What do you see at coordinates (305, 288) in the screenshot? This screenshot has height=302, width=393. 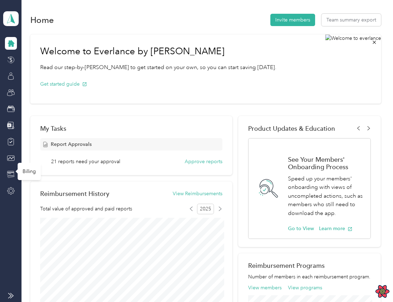 I see `button: View programs` at bounding box center [305, 288].